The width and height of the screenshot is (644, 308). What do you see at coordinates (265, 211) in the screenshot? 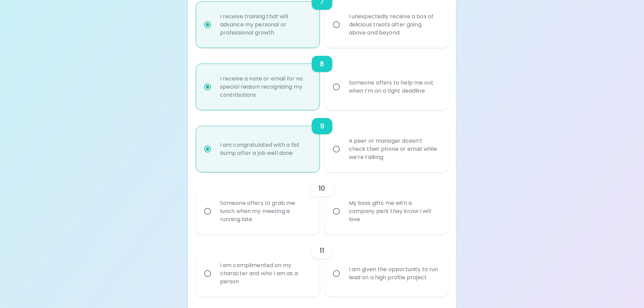
I see `div: Someone offers to grab me lunch when my meeting is running late` at bounding box center [265, 211].